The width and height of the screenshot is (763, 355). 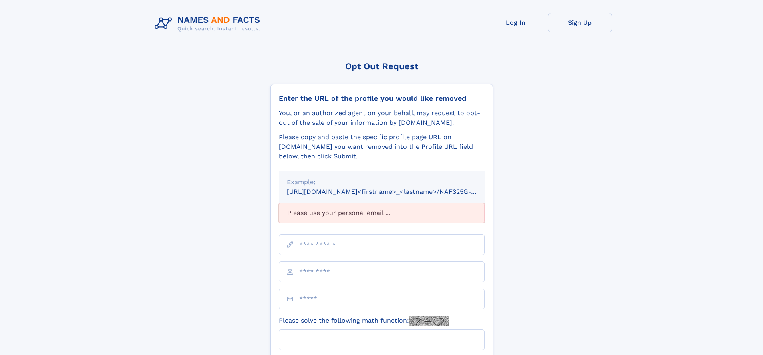 What do you see at coordinates (364, 321) in the screenshot?
I see `label: Please solve the following math function:` at bounding box center [364, 321].